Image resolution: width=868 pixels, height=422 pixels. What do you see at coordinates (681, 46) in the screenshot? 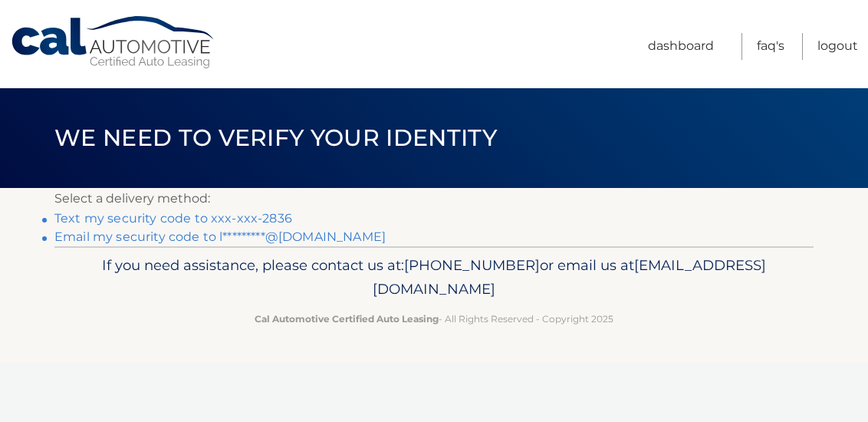
I see `a: Dashboard` at bounding box center [681, 46].